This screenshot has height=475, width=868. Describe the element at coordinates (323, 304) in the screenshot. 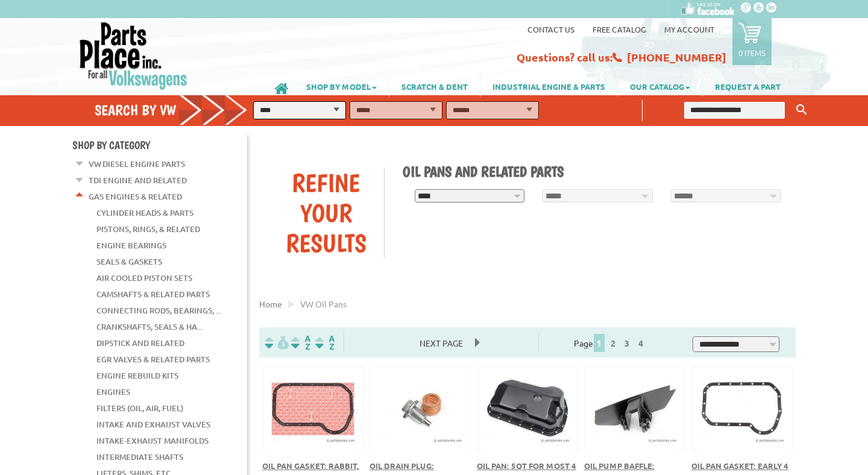

I see `span: VW oil pans` at that location.